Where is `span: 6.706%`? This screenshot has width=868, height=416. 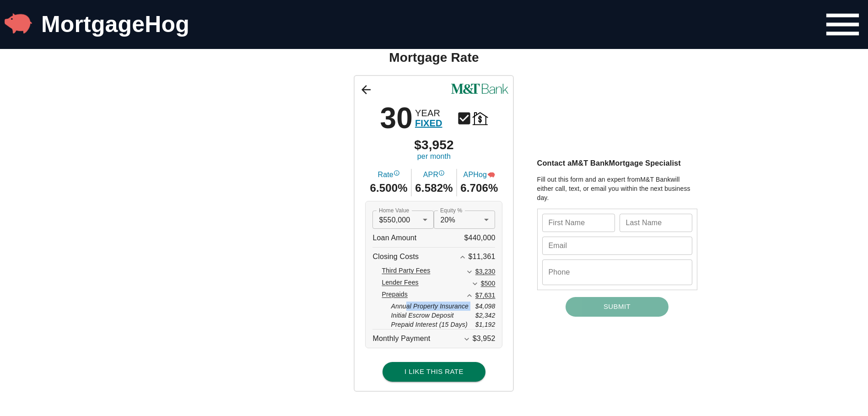
span: 6.706% is located at coordinates (479, 188).